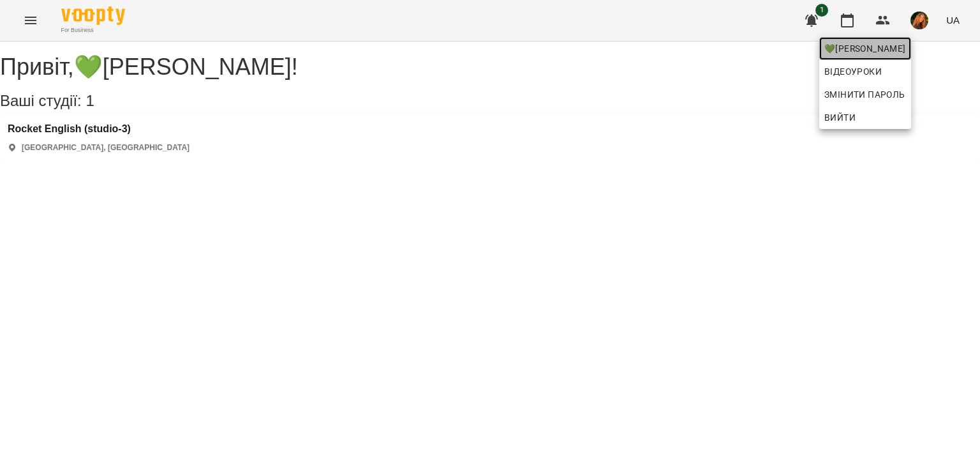  Describe the element at coordinates (865, 94) in the screenshot. I see `a: Змінити пароль` at that location.